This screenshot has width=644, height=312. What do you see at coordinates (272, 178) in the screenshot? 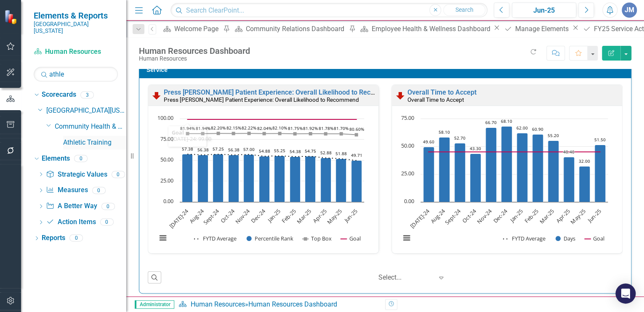
I see `g: Percentile Rank, series 2 of 4. Bar series with 12 bars.` at bounding box center [272, 178].